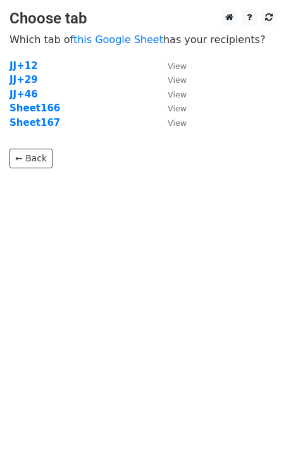  Describe the element at coordinates (23, 66) in the screenshot. I see `a: JJ+12` at that location.